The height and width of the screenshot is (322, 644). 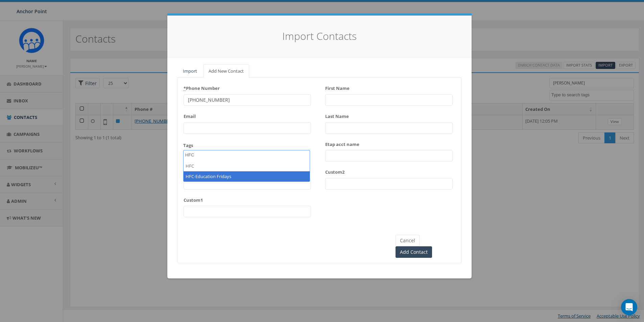 I want to click on label: Tags, so click(x=188, y=146).